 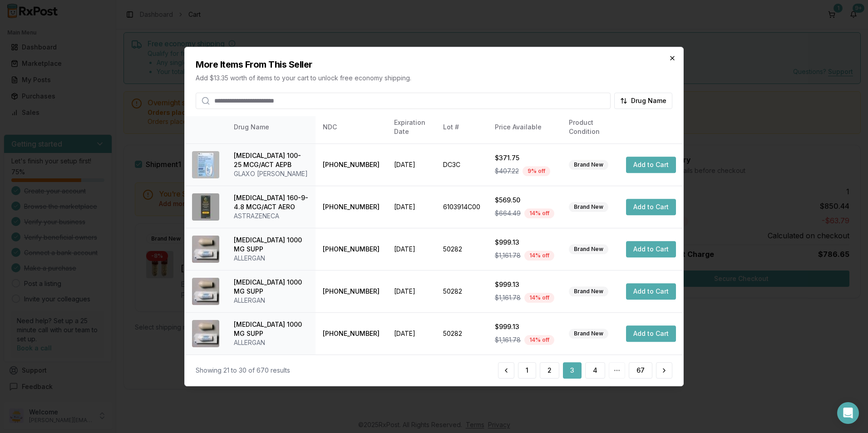 What do you see at coordinates (434, 78) in the screenshot?
I see `p: Add $13.35 worth of items to your cart to unlock free economy shipping.` at bounding box center [434, 78].